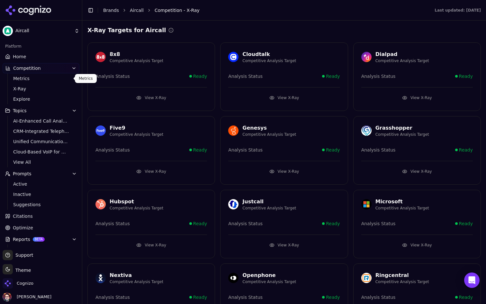  Describe the element at coordinates (233, 57) in the screenshot. I see `a: cloudtalk` at that location.